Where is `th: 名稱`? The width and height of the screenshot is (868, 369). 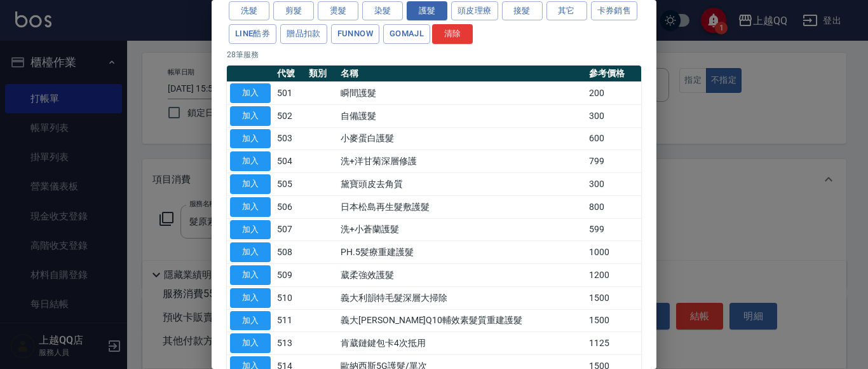 th: 名稱 is located at coordinates (461, 74).